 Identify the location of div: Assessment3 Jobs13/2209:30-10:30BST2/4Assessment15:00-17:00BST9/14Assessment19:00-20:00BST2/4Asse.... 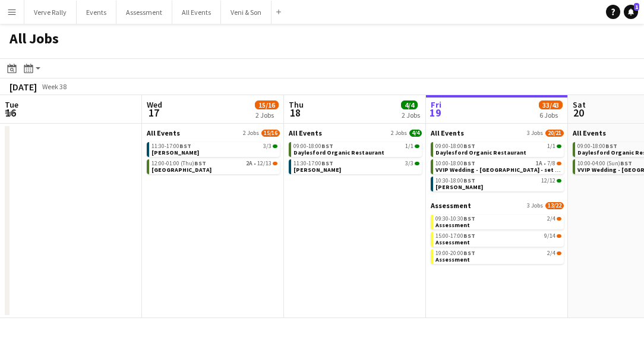
(498, 234).